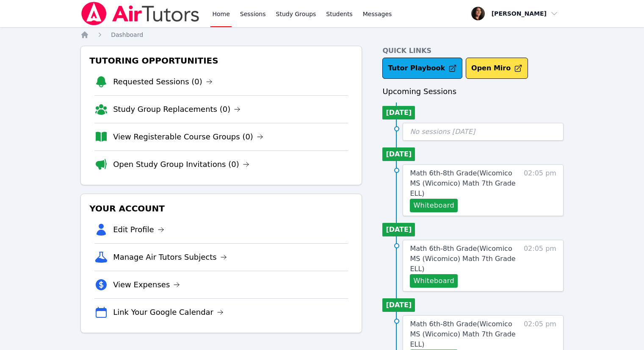 This screenshot has height=350, width=644. What do you see at coordinates (322, 35) in the screenshot?
I see `nav: Breadcrumb` at bounding box center [322, 35].